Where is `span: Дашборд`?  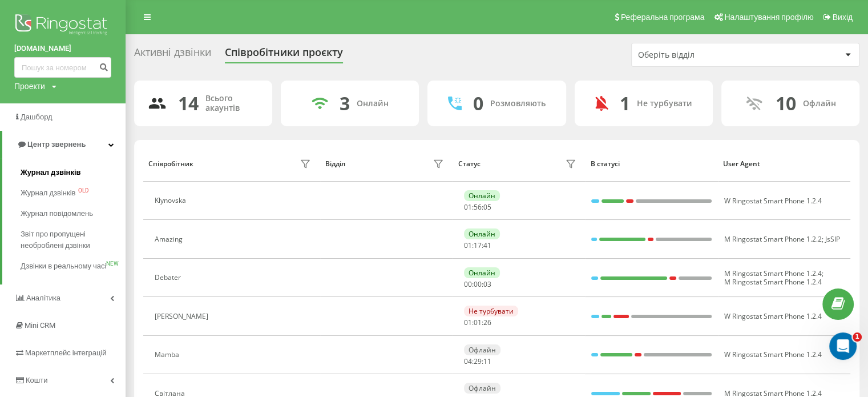 span: Дашборд is located at coordinates (37, 116).